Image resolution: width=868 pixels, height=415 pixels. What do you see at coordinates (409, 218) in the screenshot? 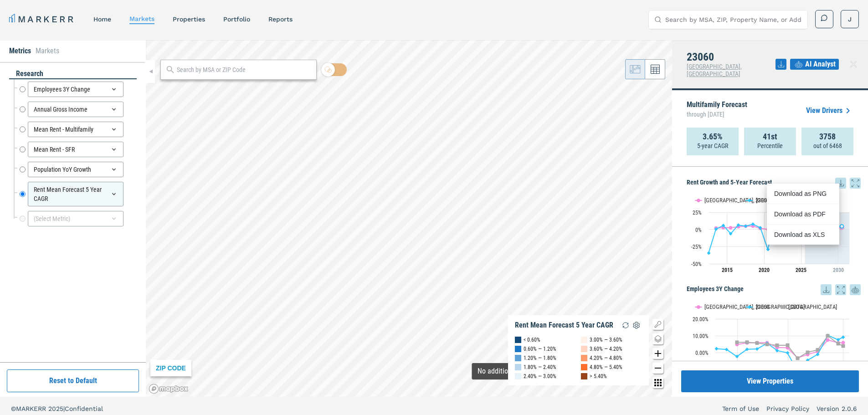
I see `canvas: Map` at bounding box center [409, 218].